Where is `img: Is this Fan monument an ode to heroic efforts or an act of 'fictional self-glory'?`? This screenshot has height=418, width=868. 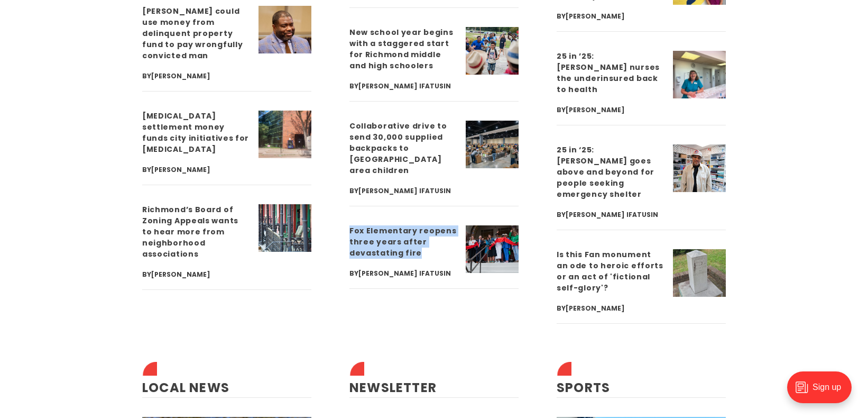 img: Is this Fan monument an ode to heroic efforts or an act of 'fictional self-glory'? is located at coordinates (700, 273).